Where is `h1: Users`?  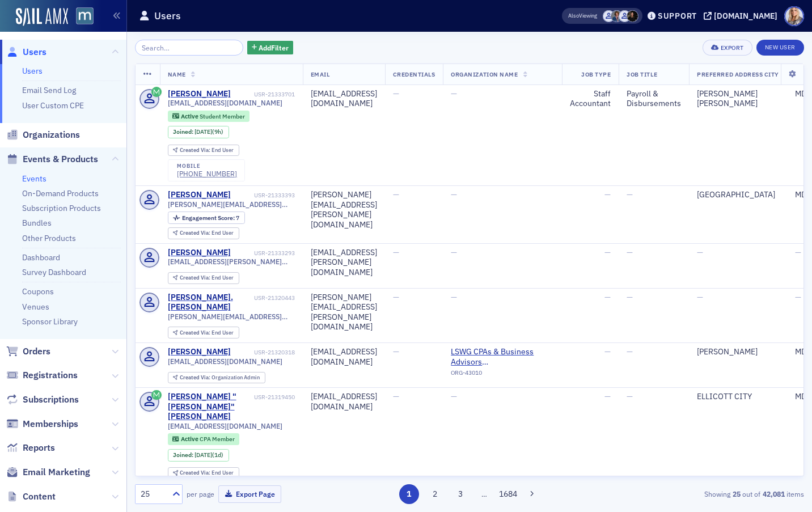 h1: Users is located at coordinates (167, 16).